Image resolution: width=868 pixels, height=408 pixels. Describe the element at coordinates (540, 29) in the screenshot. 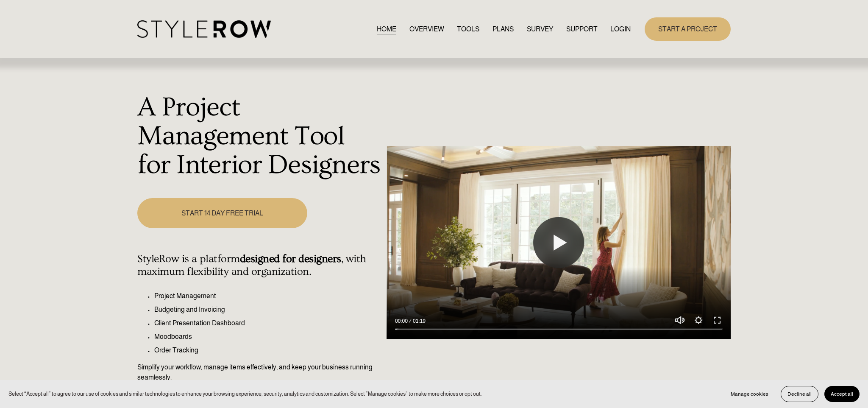

I see `a: SURVEY` at that location.